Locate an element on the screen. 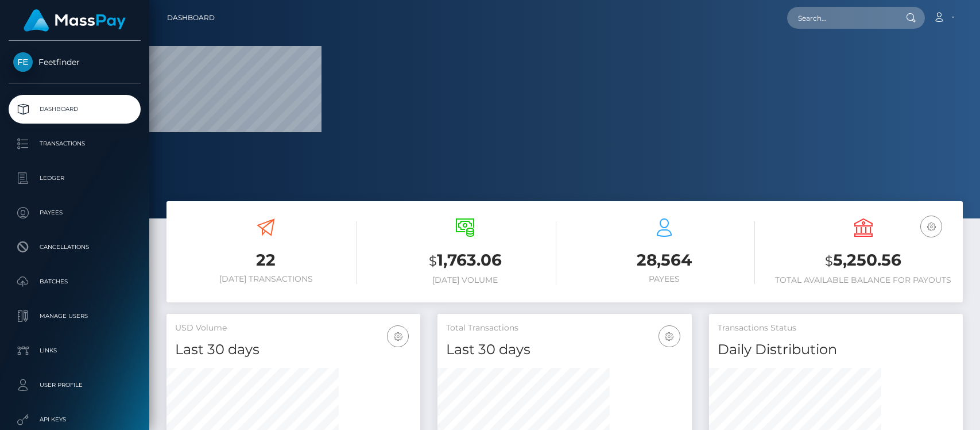 This screenshot has height=430, width=980. span: Feetfinder is located at coordinates (74, 62).